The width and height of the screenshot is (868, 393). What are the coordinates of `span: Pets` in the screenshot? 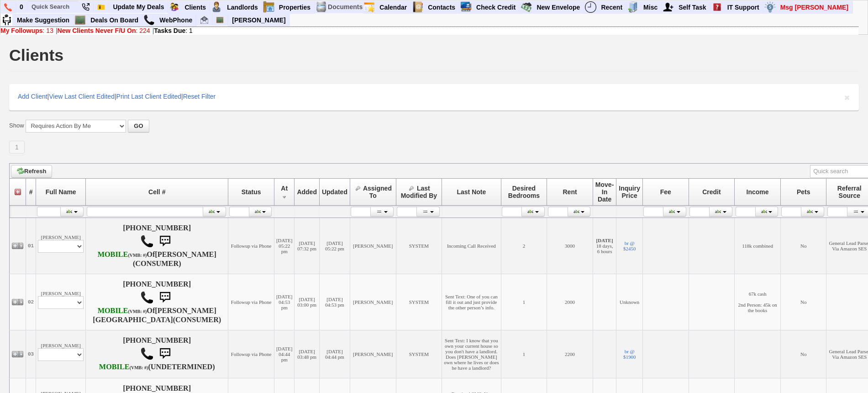 It's located at (804, 192).